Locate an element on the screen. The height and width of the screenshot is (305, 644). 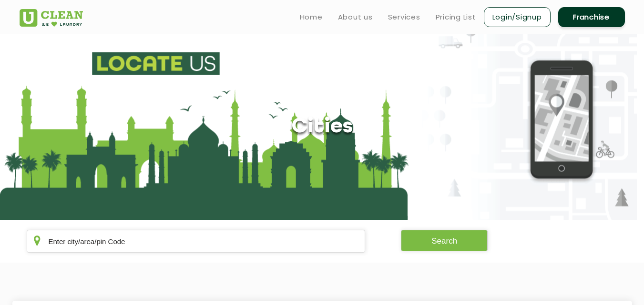
a: About us is located at coordinates (355, 17).